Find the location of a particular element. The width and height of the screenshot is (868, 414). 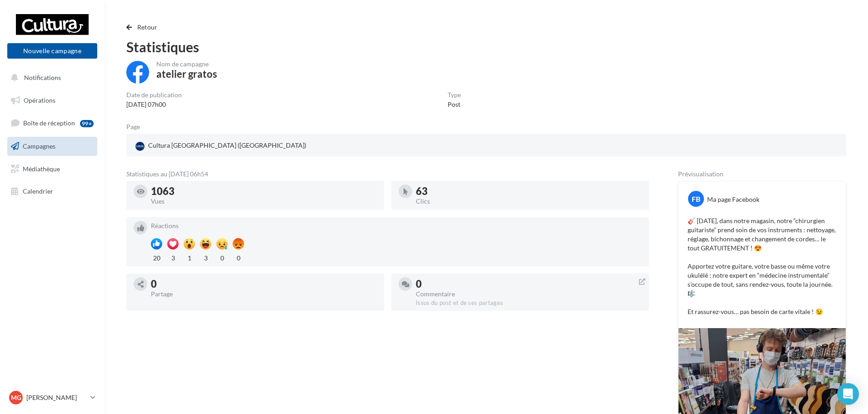

div: Page is located at coordinates (137, 127).